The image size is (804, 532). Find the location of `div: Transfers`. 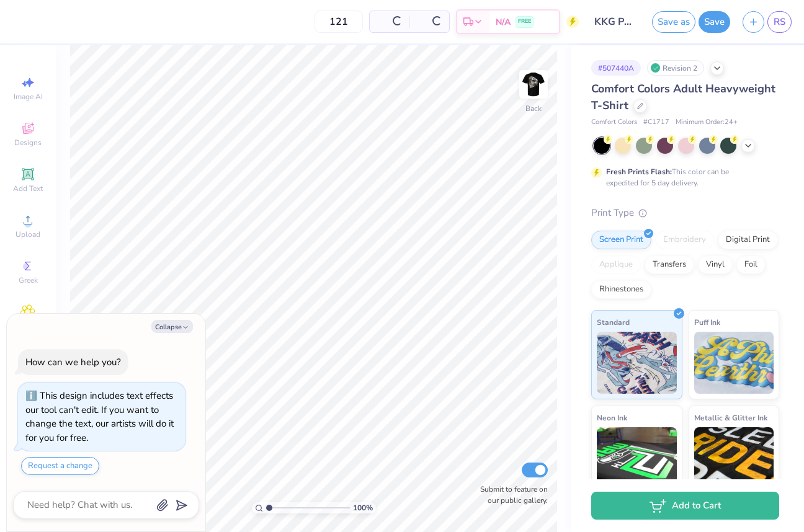

div: Transfers is located at coordinates (669, 265).